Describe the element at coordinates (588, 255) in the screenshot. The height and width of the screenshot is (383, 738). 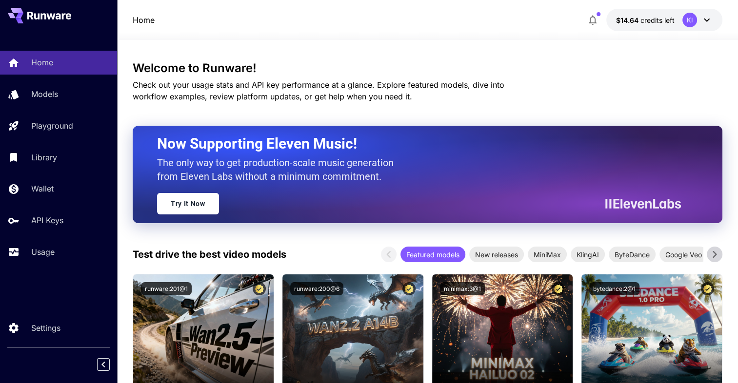
I see `div: KlingAI` at that location.